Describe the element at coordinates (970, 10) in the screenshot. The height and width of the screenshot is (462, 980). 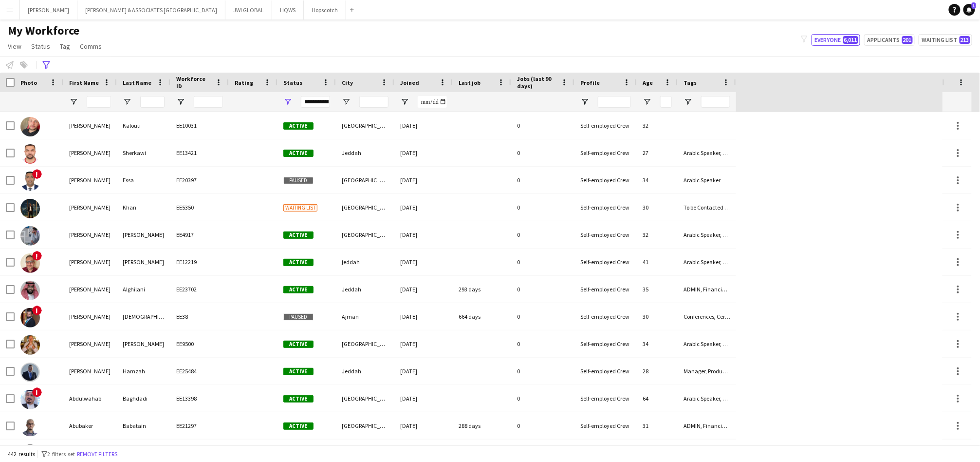
I see `a: 1` at that location.